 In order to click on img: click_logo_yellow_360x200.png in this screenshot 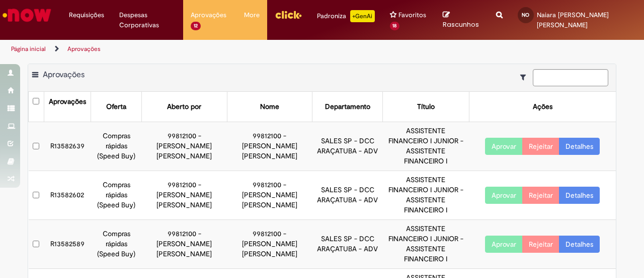, I will do `click(289, 15)`.